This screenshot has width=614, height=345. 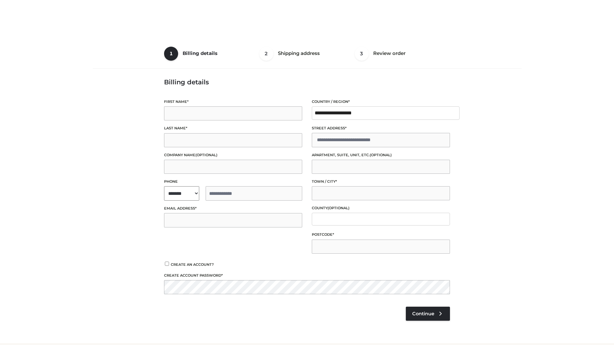 What do you see at coordinates (307, 276) in the screenshot?
I see `label: Create account password` at bounding box center [307, 276].